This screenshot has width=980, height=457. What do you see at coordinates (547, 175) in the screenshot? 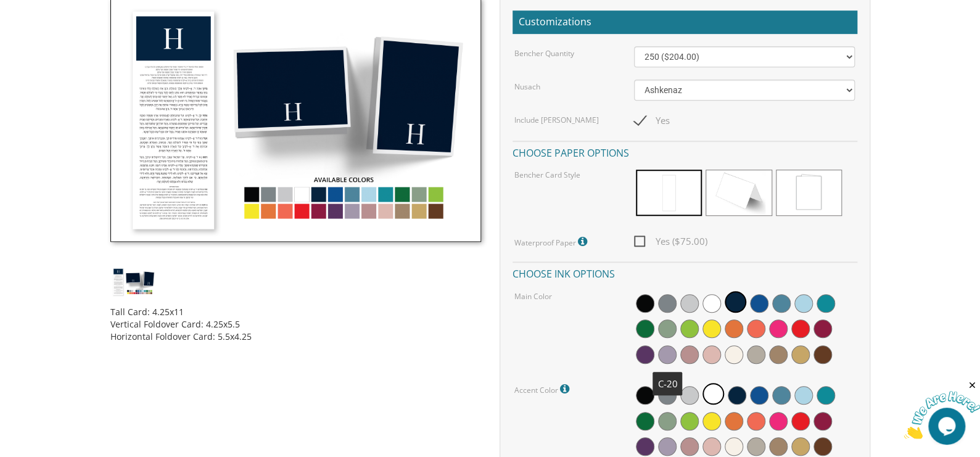
I see `label: Bencher Card Style` at bounding box center [547, 175].